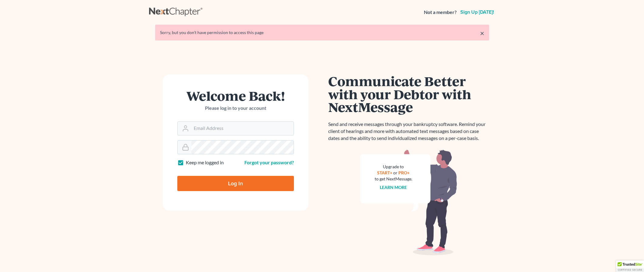  Describe the element at coordinates (236, 95) in the screenshot. I see `h1: Welcome Back!` at that location.